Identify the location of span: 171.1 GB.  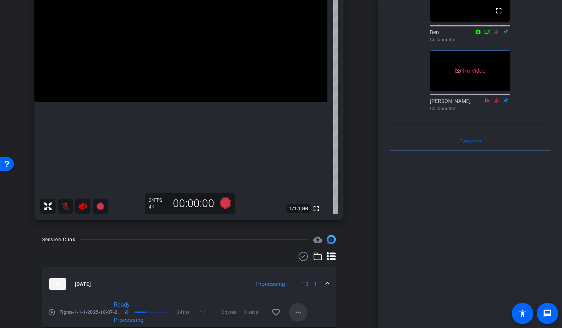
(298, 209).